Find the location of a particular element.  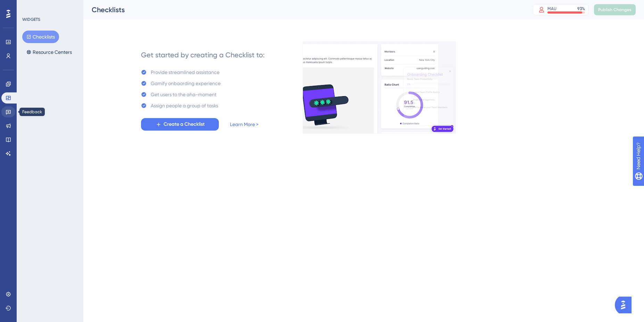

span: Create a Checklist is located at coordinates (184, 124).